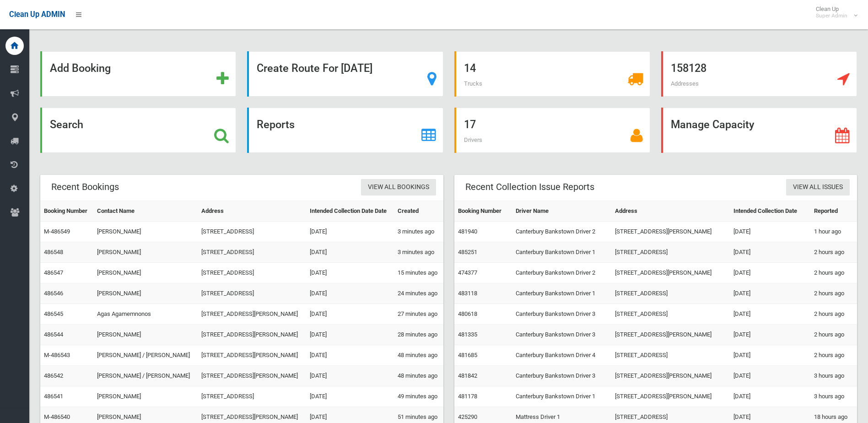  Describe the element at coordinates (419, 396) in the screenshot. I see `td: 49 minutes ago` at that location.